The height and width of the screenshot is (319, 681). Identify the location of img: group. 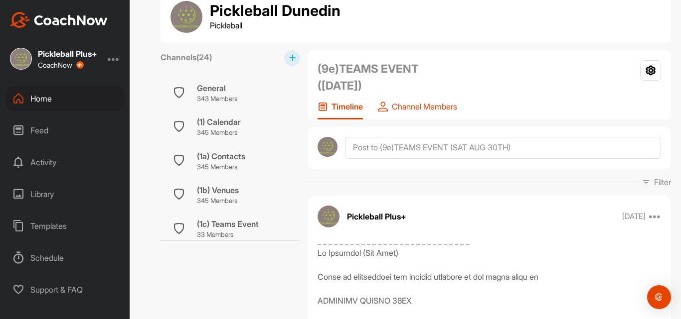
(186, 17).